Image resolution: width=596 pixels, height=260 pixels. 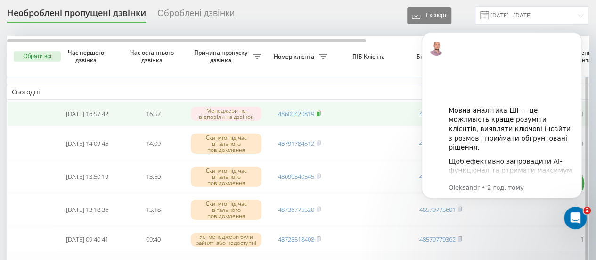 What do you see at coordinates (295, 57) in the screenshot?
I see `span: Номер клієнта` at bounding box center [295, 57].